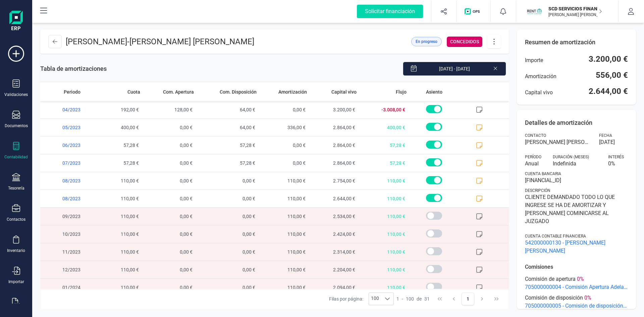 Image resolution: width=644 pixels, height=317 pixels. What do you see at coordinates (334, 181) in the screenshot?
I see `span: 2.754,00 €` at bounding box center [334, 181].